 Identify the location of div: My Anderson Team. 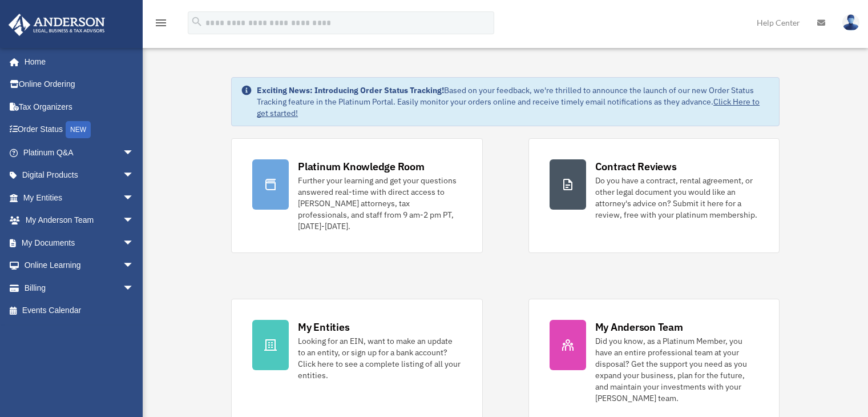
(639, 327).